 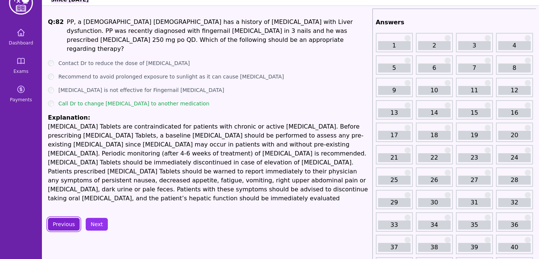 I want to click on a: 21, so click(x=394, y=158).